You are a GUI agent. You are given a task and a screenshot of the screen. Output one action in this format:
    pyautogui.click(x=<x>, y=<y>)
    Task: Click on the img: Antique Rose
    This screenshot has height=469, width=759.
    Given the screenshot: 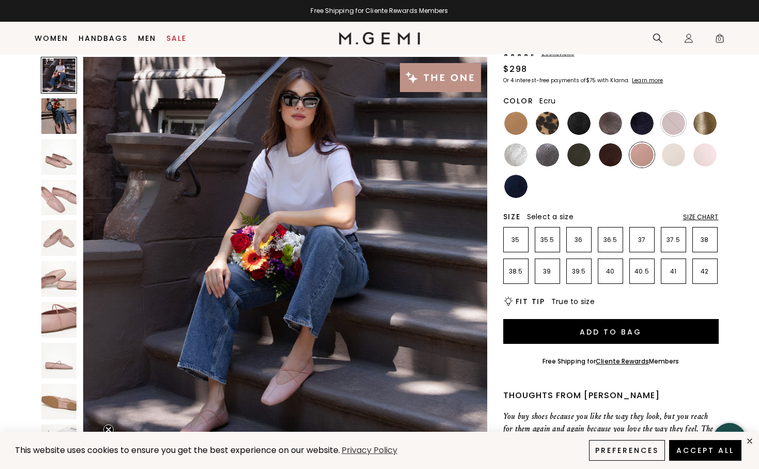 What is the action you would take?
    pyautogui.click(x=642, y=154)
    